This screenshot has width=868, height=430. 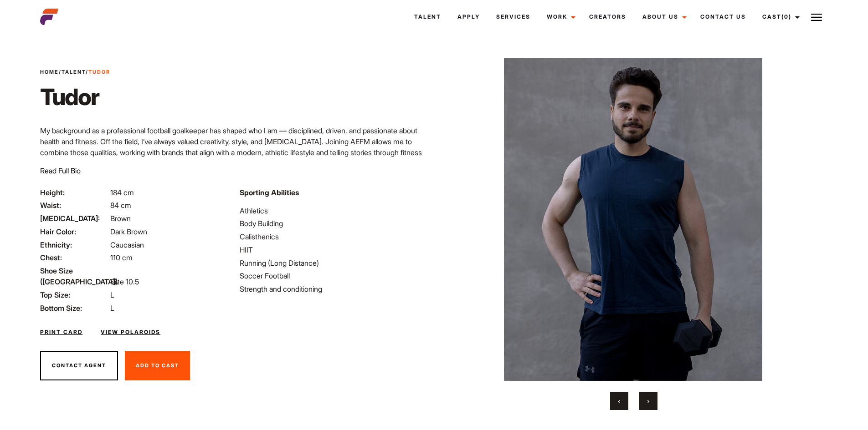 I want to click on a: Creators, so click(x=607, y=17).